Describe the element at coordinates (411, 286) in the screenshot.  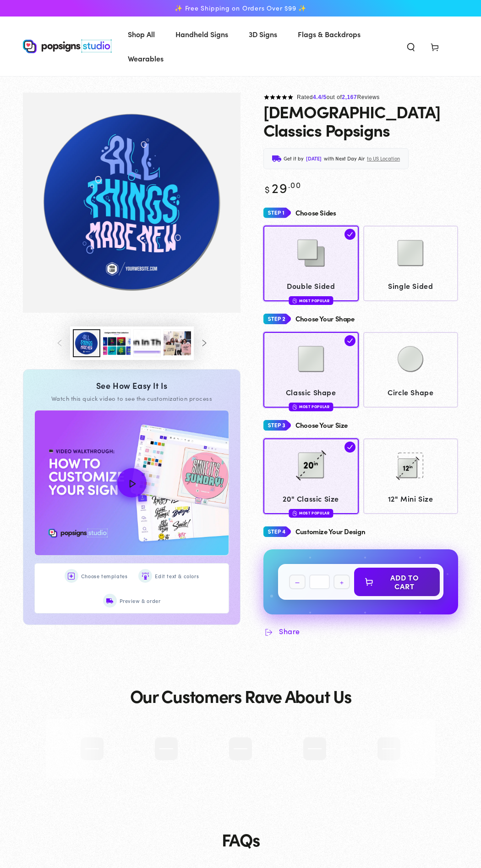
I see `span: Single Sided` at that location.